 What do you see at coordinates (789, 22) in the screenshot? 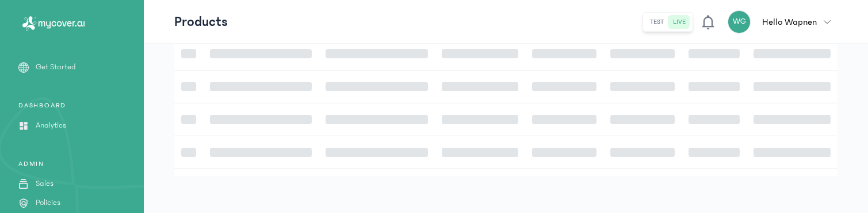
I see `p: Hello Wapnen` at bounding box center [789, 22].